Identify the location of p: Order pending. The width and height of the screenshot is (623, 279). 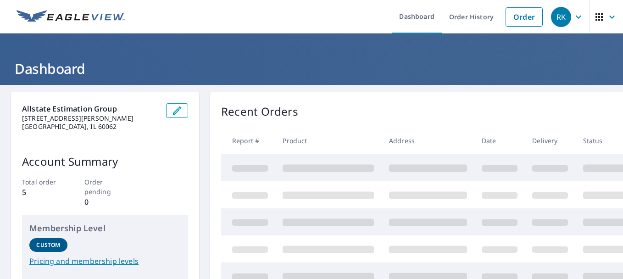
(105, 187).